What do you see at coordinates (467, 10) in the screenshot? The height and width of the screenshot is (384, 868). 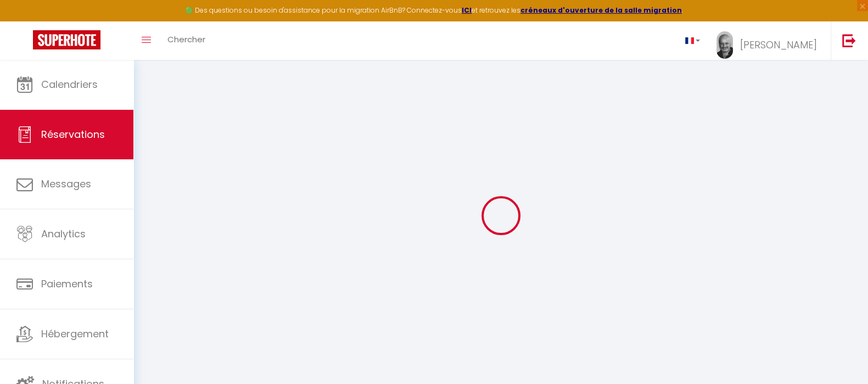 I see `strong: ICI` at bounding box center [467, 10].